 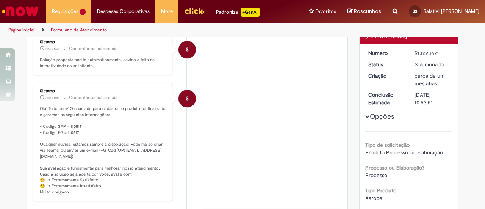 What do you see at coordinates (52, 98) in the screenshot?
I see `time: 29/07/2025 11:00:46` at bounding box center [52, 98].